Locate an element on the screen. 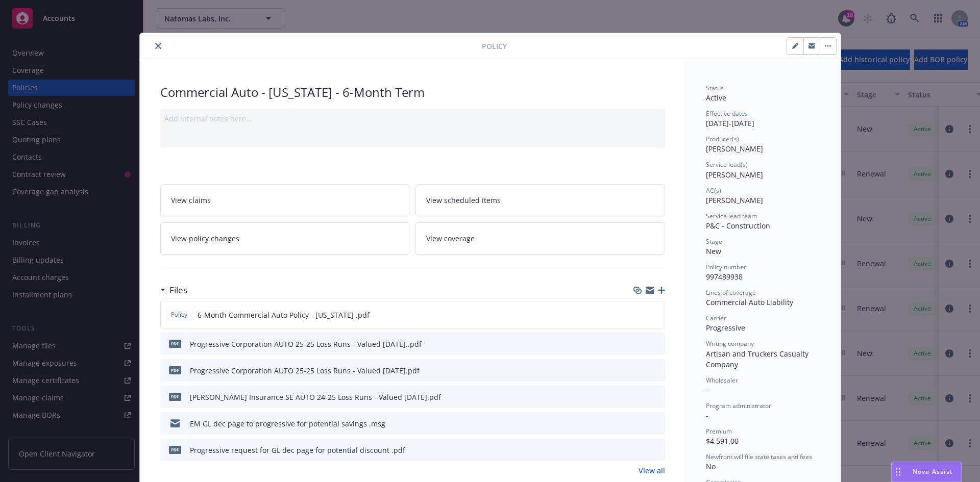 This screenshot has width=980, height=482. span: 997489938 is located at coordinates (724, 277).